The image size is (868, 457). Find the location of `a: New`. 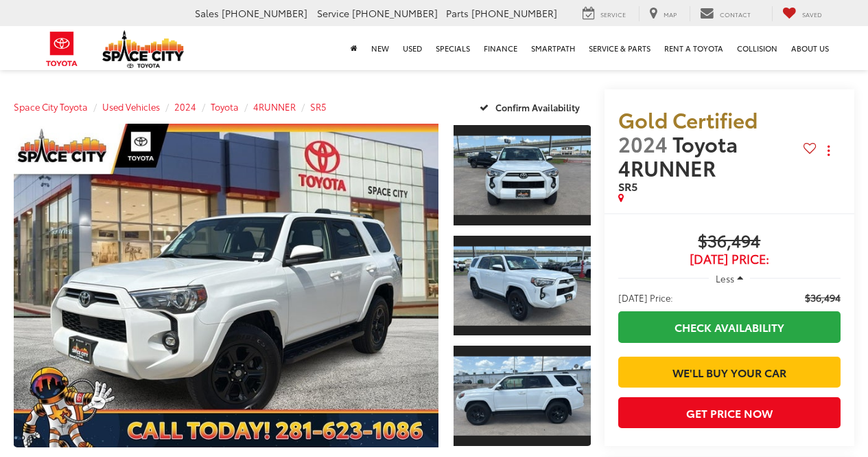

a: New is located at coordinates (380, 48).